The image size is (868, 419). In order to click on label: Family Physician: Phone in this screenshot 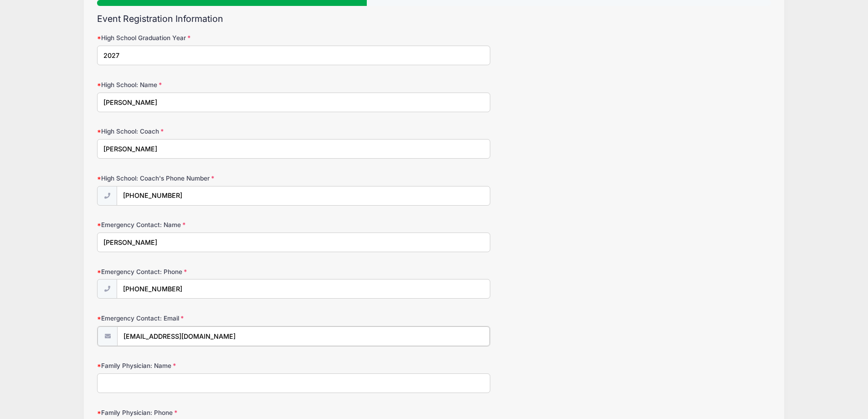, I will do `click(209, 412)`.